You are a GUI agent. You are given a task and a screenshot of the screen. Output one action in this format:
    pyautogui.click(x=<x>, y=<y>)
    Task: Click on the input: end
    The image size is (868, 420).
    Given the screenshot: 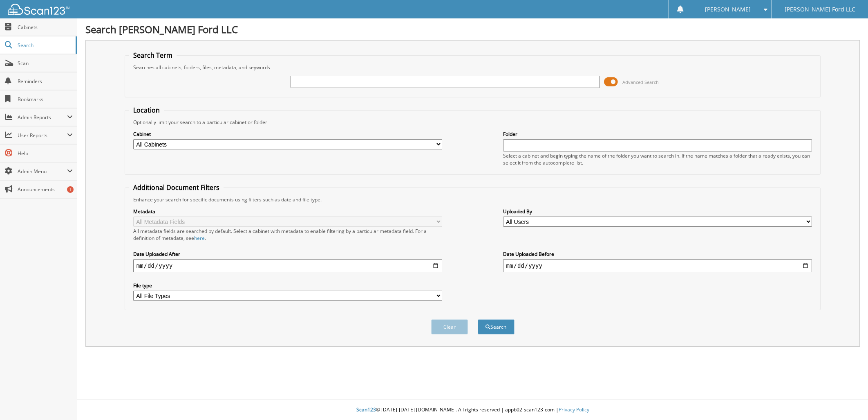 What is the action you would take?
    pyautogui.click(x=657, y=266)
    